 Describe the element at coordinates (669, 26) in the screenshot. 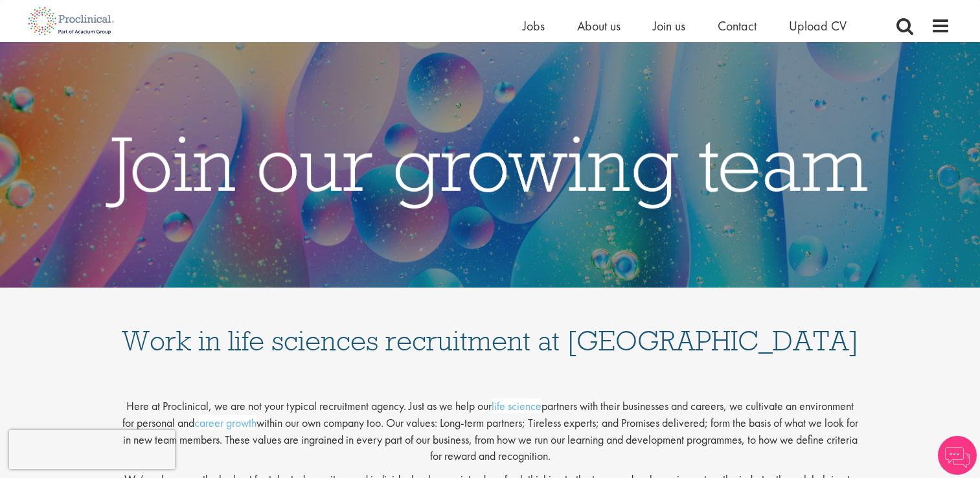

I see `a: Join us` at that location.